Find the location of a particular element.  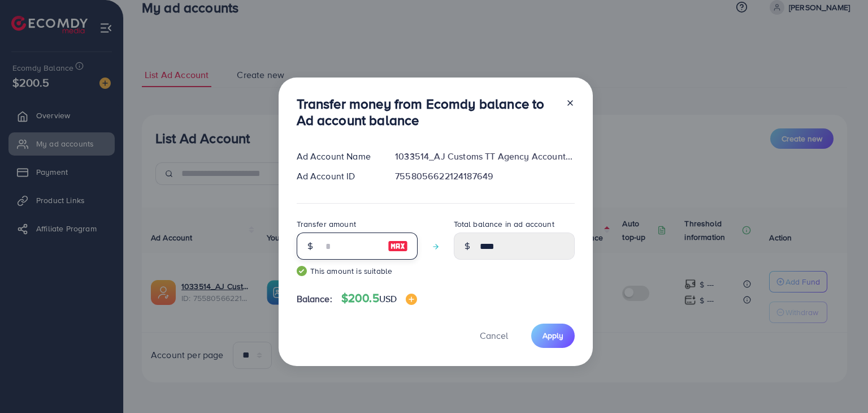

img: guide is located at coordinates (302, 271).